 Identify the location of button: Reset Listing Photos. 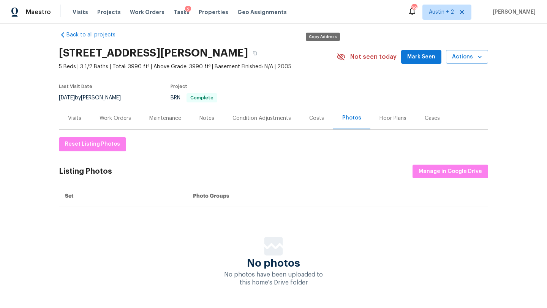
(92, 144).